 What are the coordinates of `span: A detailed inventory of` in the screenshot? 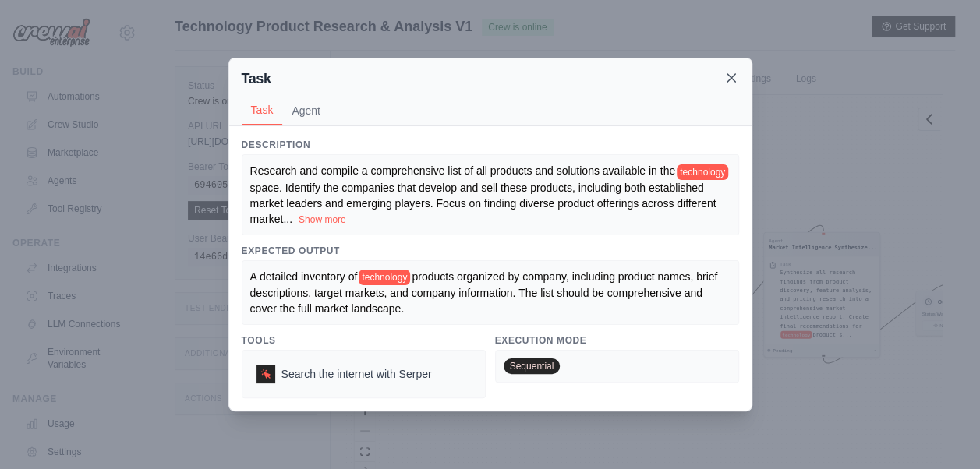 It's located at (304, 277).